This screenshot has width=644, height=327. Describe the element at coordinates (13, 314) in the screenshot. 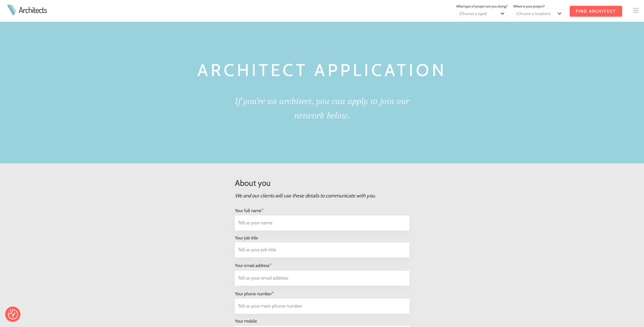

I see `button: Consent Preferences` at that location.